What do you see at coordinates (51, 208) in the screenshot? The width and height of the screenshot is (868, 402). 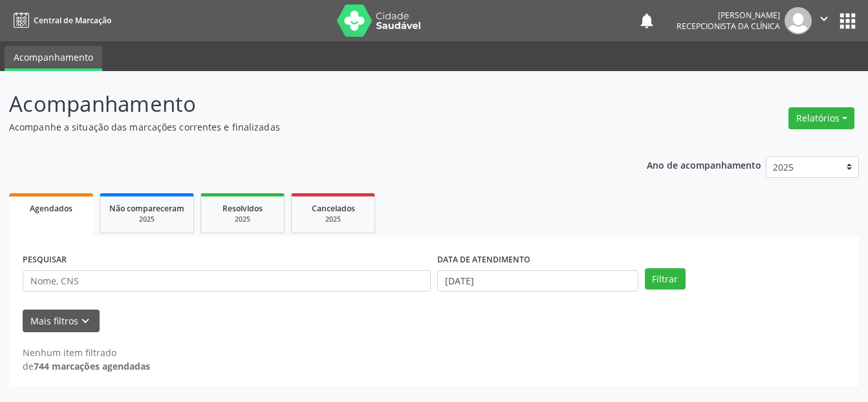 I see `span: Agendados` at bounding box center [51, 208].